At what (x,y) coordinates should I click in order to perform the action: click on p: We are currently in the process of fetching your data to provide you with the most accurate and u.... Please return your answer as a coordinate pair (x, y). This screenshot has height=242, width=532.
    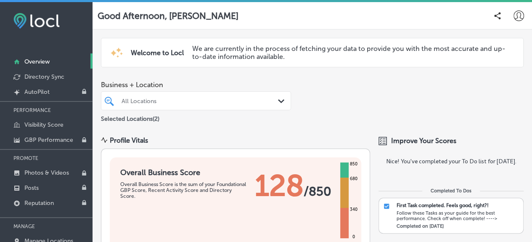
    Looking at the image, I should click on (351, 53).